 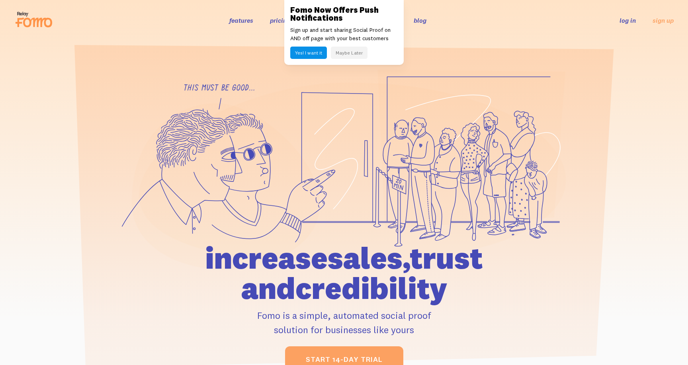 I want to click on a: features, so click(x=241, y=20).